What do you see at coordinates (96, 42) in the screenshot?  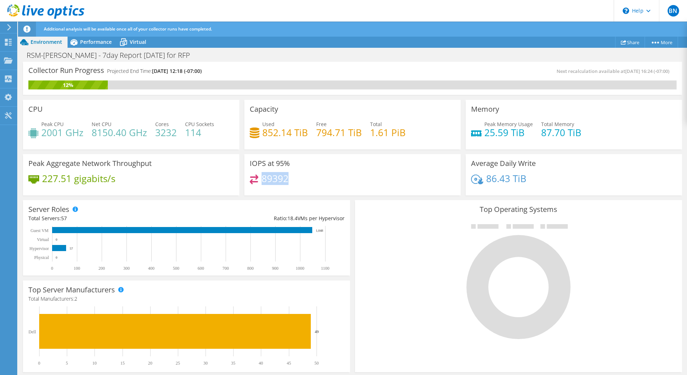 I see `span: Performance` at bounding box center [96, 42].